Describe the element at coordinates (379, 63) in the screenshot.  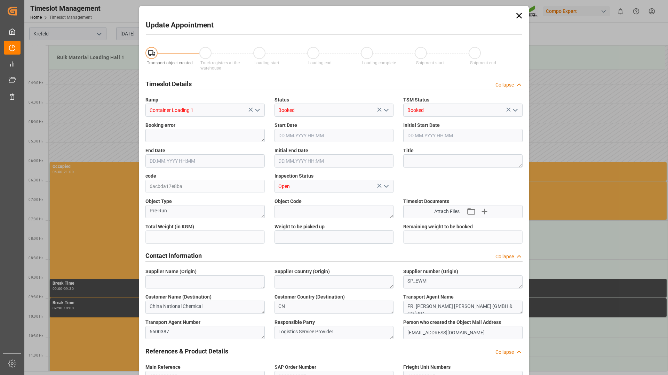
I see `span: Loading complete` at that location.